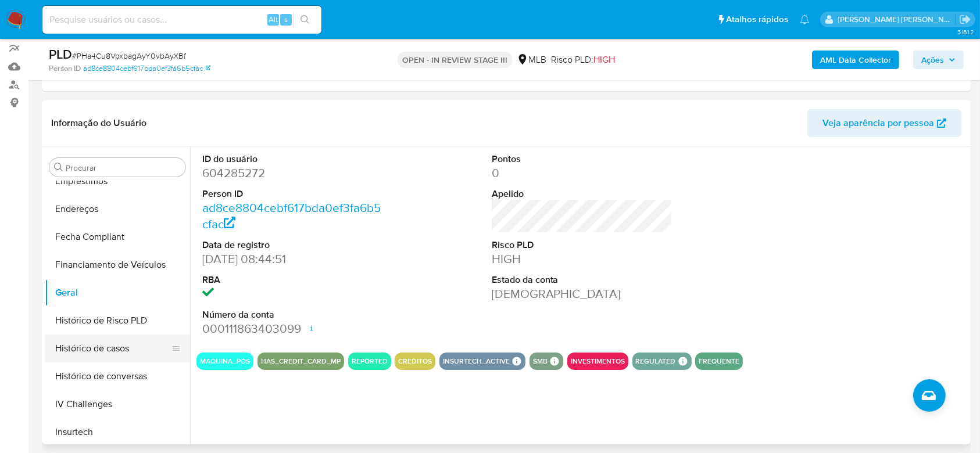 The height and width of the screenshot is (453, 980). I want to click on span: # PHa4Cu8VpxbagAyY0vbAyXBf, so click(129, 56).